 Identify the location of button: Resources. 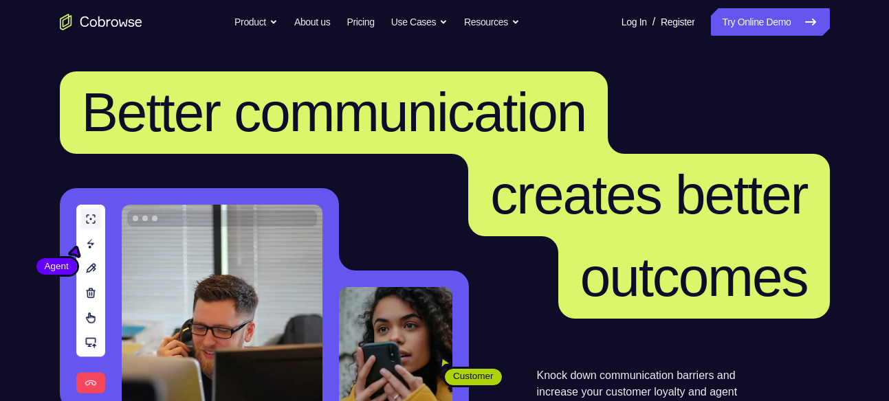
(491, 22).